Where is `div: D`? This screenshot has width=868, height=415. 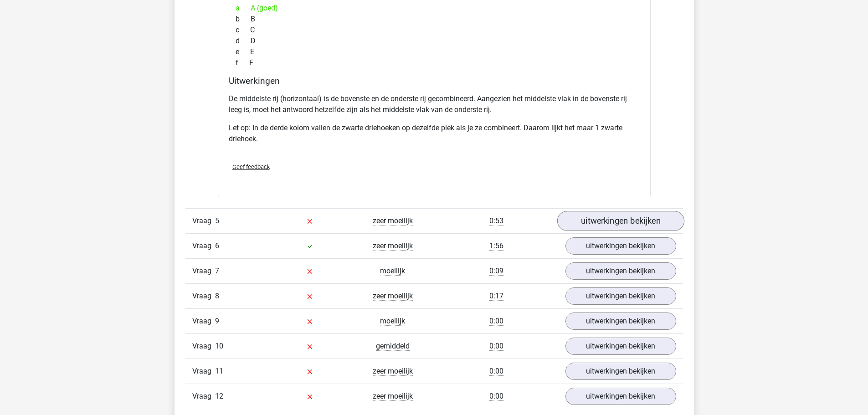
div: D is located at coordinates (434, 41).